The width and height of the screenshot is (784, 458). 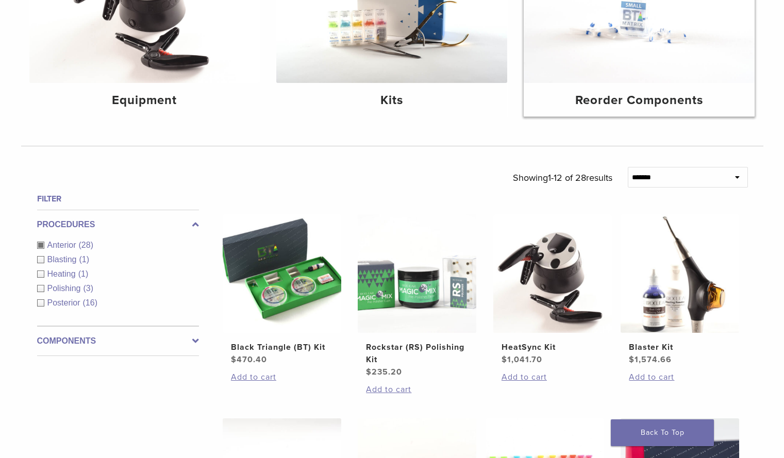 What do you see at coordinates (553, 274) in the screenshot?
I see `img: HeatSync Kit` at bounding box center [553, 274].